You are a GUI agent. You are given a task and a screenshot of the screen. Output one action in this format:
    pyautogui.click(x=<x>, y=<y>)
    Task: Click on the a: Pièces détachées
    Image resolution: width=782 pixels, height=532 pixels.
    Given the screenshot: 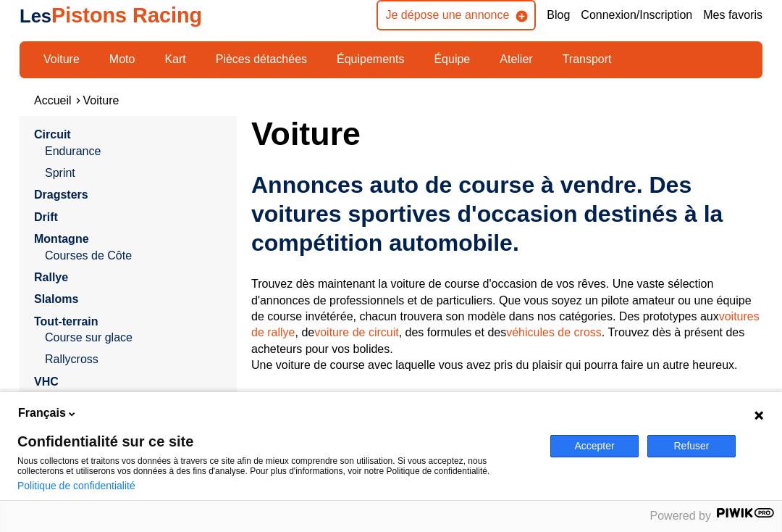 What is the action you would take?
    pyautogui.click(x=262, y=60)
    